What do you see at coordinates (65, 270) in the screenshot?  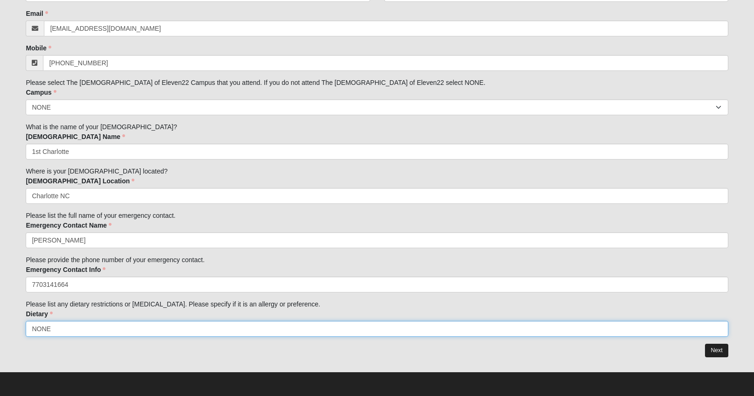 I see `label: Emergency Contact Info` at bounding box center [65, 270].